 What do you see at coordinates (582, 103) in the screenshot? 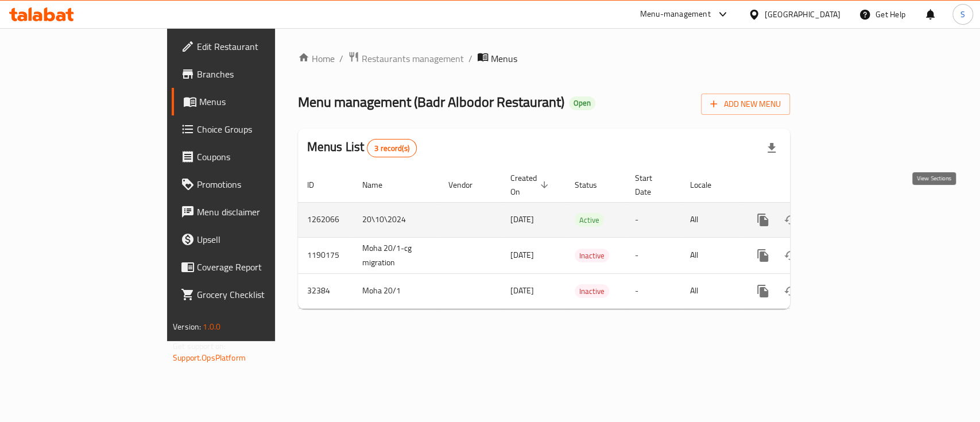
I see `span: Open` at bounding box center [582, 103].